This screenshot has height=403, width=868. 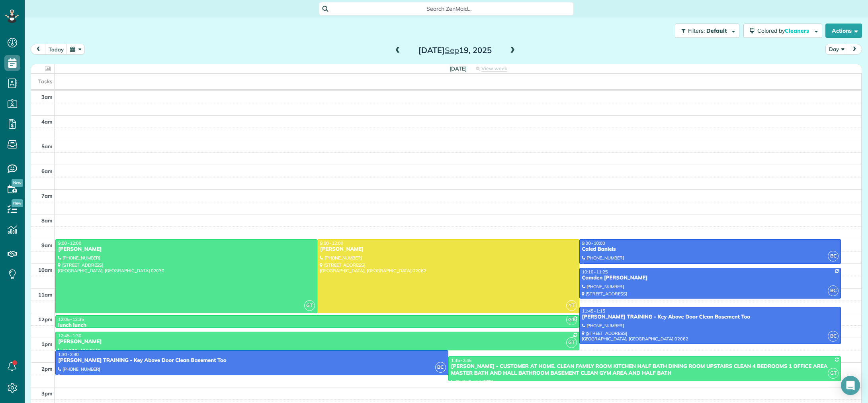 What do you see at coordinates (317, 325) in the screenshot?
I see `div: lunch lunch` at bounding box center [317, 325].